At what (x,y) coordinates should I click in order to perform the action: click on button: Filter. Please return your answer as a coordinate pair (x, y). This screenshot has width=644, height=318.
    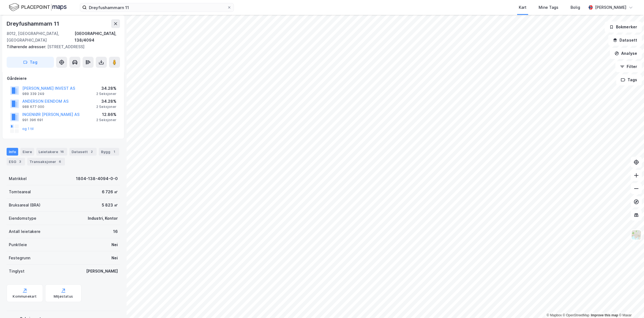
    Looking at the image, I should click on (629, 67).